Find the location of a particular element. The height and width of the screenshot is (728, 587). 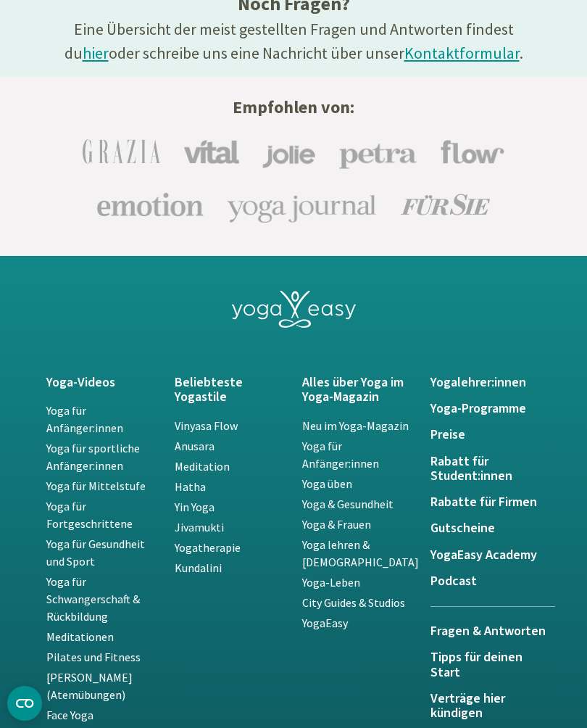

a: Meditation is located at coordinates (202, 466).